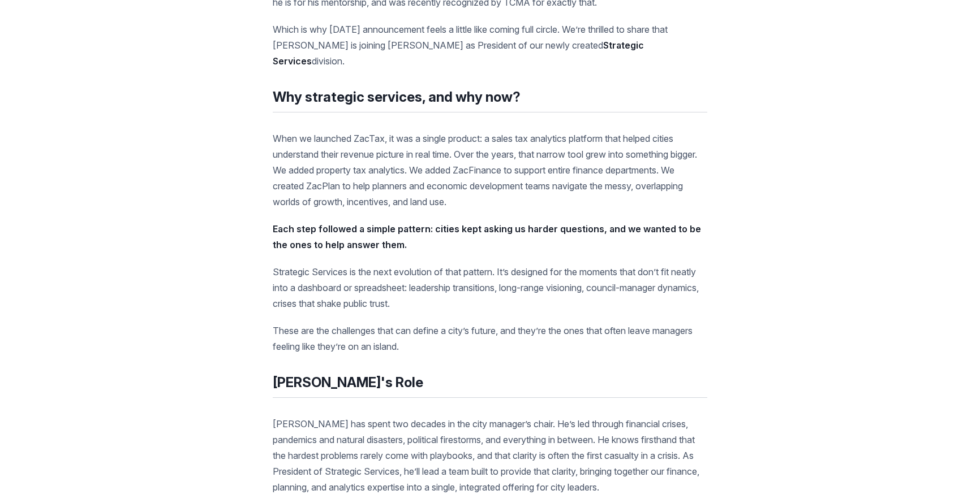 This screenshot has width=980, height=499. What do you see at coordinates (490, 170) in the screenshot?
I see `p: When we launched ZacTax, it was a single product: a sales tax analytics platform that helped citi...` at bounding box center [490, 170].